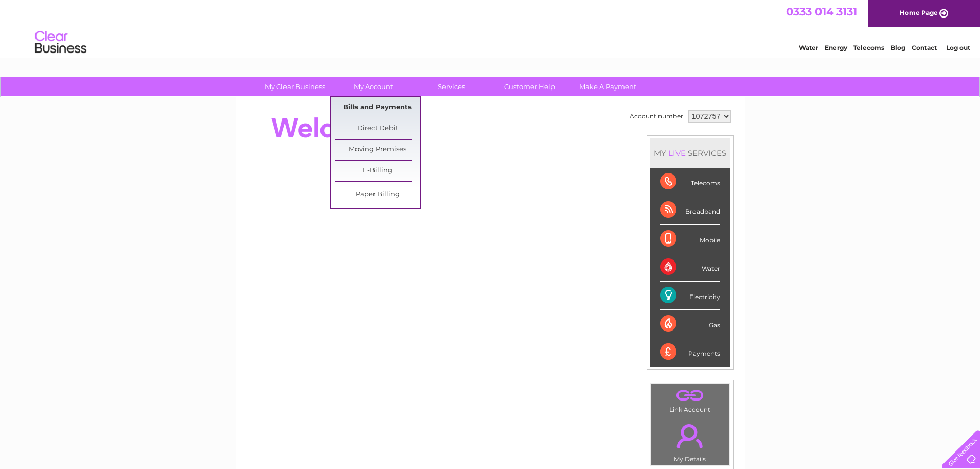 The width and height of the screenshot is (980, 469). Describe the element at coordinates (690, 239) in the screenshot. I see `div: Mobile` at that location.